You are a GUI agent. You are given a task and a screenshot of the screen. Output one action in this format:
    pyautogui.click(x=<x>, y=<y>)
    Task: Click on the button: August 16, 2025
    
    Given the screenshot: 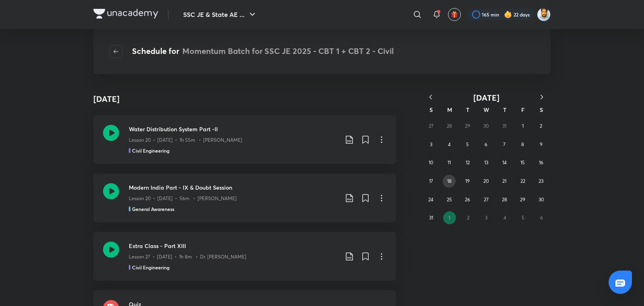 What is the action you would take?
    pyautogui.click(x=541, y=162)
    